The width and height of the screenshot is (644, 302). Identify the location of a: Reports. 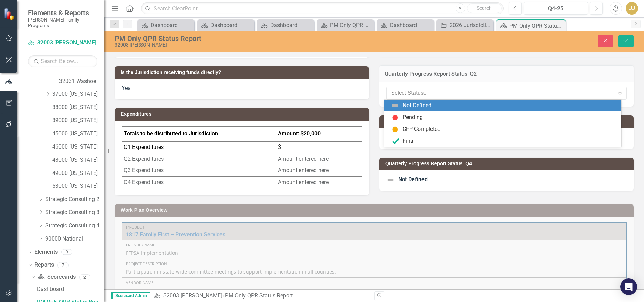
(44, 265).